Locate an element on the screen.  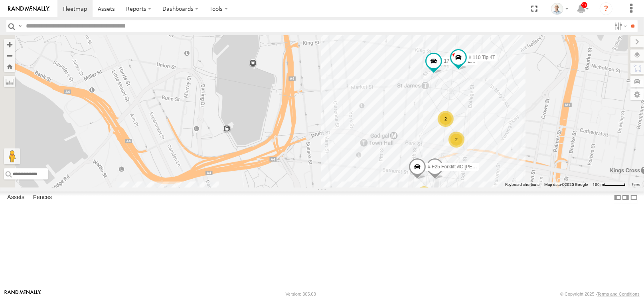
button: Zoom Home is located at coordinates (10, 66).